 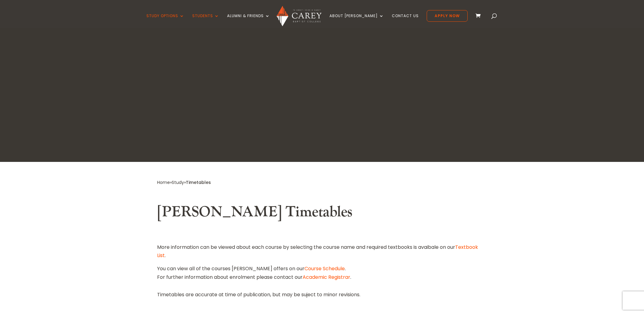 What do you see at coordinates (164, 182) in the screenshot?
I see `a: Home` at bounding box center [164, 182].